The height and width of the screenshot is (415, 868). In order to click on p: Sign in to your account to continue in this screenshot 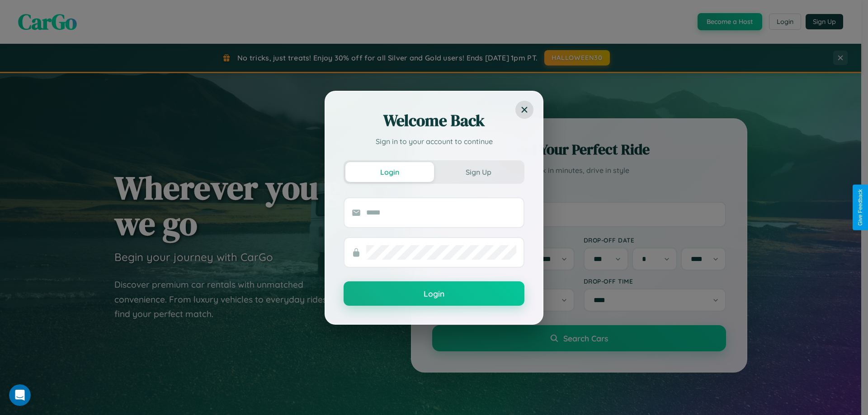, I will do `click(434, 141)`.